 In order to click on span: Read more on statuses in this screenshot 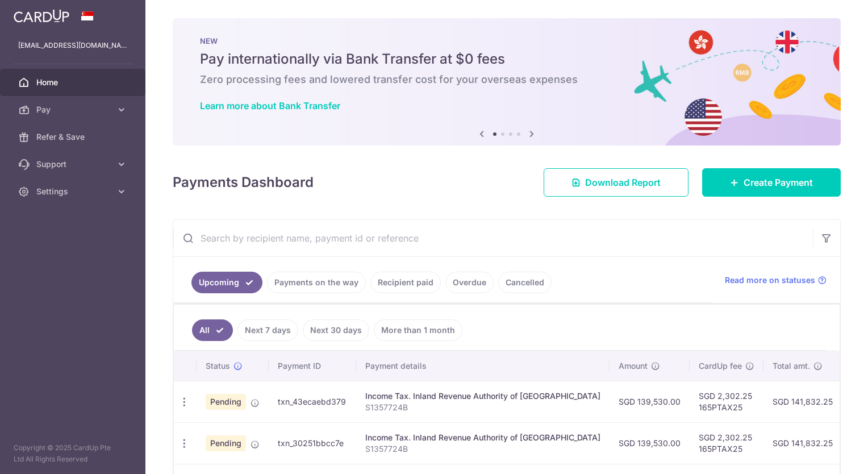, I will do `click(770, 281)`.